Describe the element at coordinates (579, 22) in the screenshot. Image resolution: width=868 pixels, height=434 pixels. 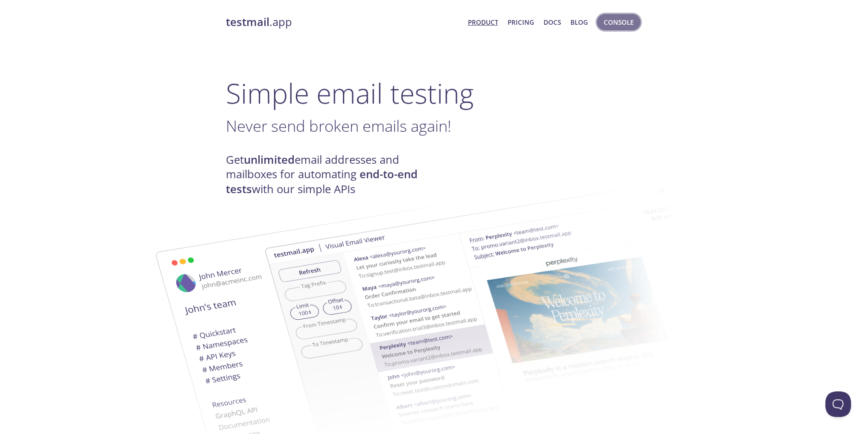
I see `a: Blog` at that location.